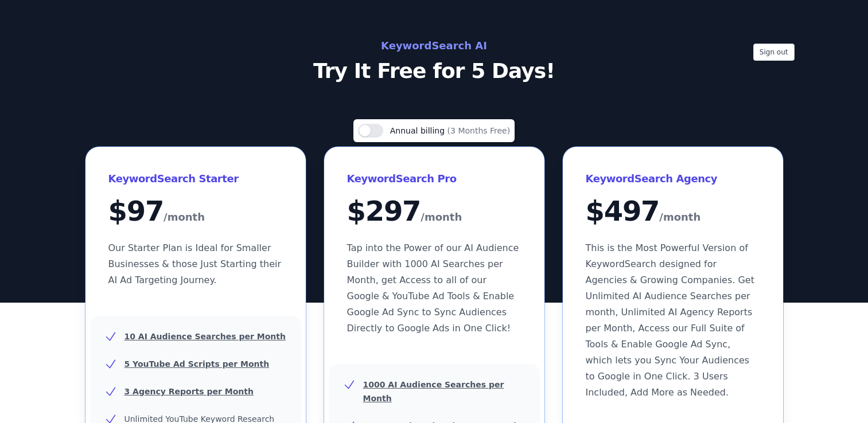 This screenshot has width=868, height=423. Describe the element at coordinates (673, 179) in the screenshot. I see `h3: KeywordSearch Agency` at that location.